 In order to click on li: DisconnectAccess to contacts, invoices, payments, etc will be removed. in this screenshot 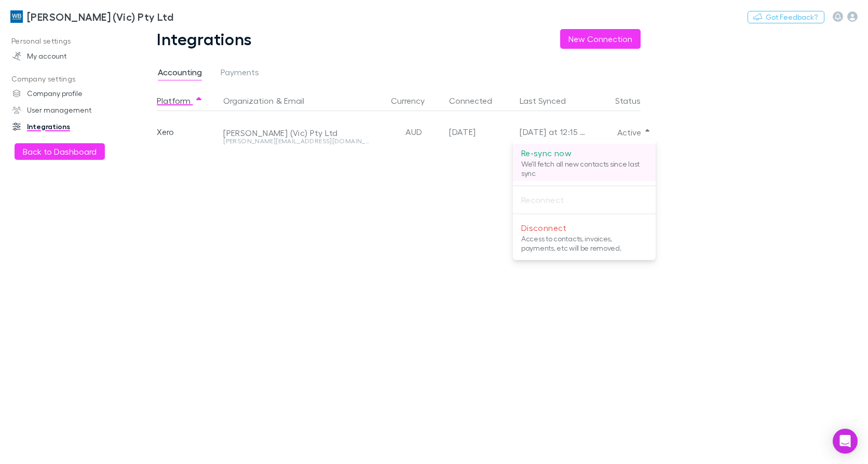, I will do `click(584, 237)`.